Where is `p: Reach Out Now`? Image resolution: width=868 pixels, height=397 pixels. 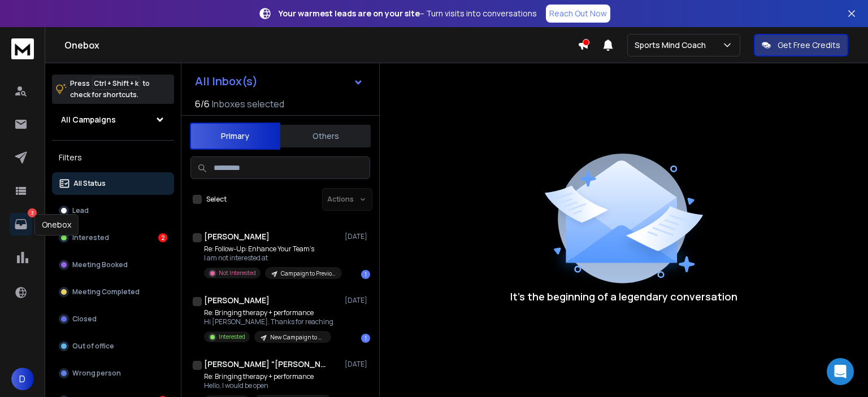
p: Reach Out Now is located at coordinates (578, 14).